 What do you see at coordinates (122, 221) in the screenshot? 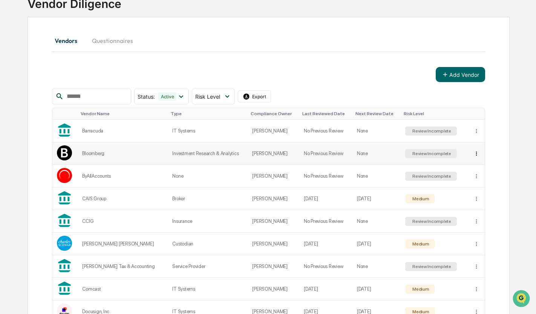
I see `div: CCIG` at bounding box center [122, 221].